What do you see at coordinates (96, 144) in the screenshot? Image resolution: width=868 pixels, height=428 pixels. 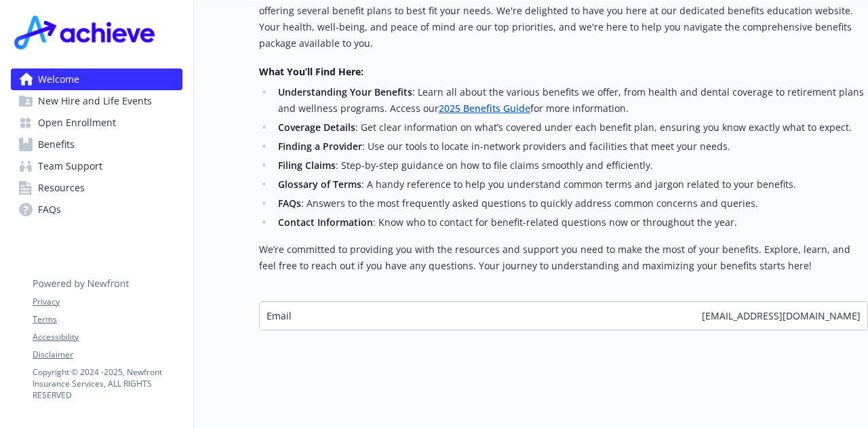 I see `a: Benefits` at bounding box center [96, 144].